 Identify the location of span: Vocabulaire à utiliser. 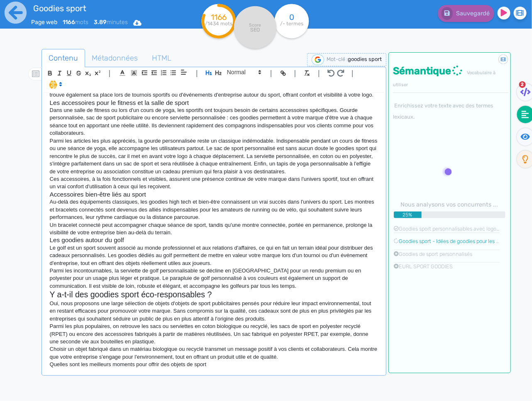
(444, 79).